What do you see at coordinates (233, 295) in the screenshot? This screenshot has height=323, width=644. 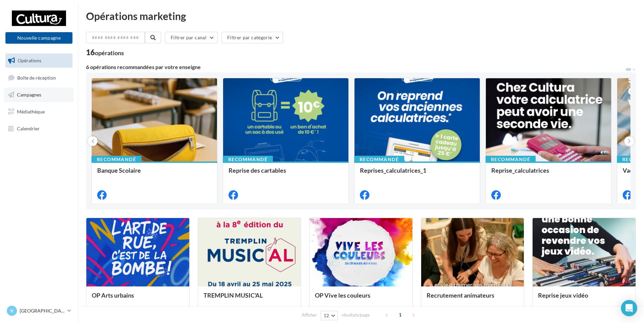 I see `span: TREMPLIN MUSIC'AL` at bounding box center [233, 295].